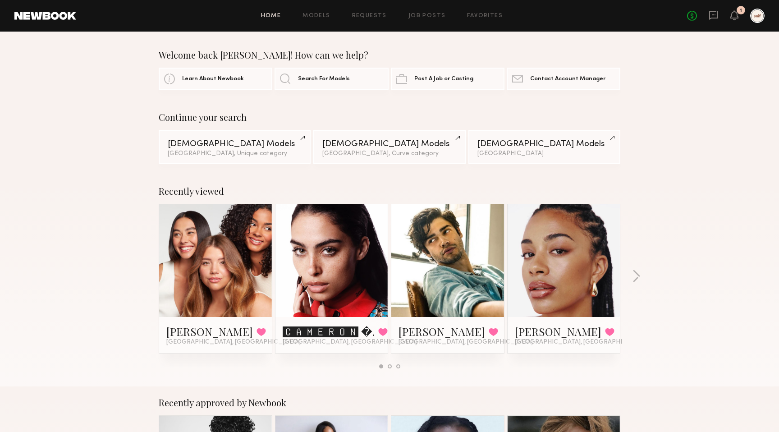 The image size is (779, 432). I want to click on a: Learn About Newbook, so click(216, 79).